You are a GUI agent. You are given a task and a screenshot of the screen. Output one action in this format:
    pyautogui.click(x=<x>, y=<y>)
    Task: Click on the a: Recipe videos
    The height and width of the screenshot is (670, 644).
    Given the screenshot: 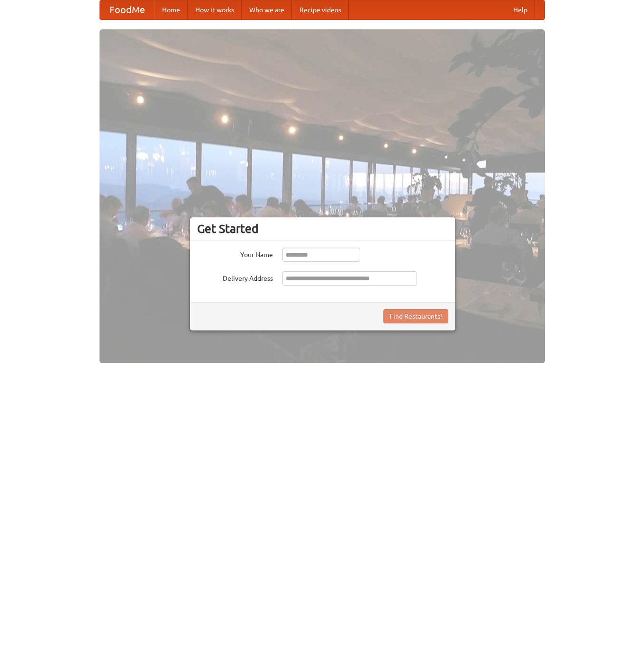 What is the action you would take?
    pyautogui.click(x=321, y=10)
    